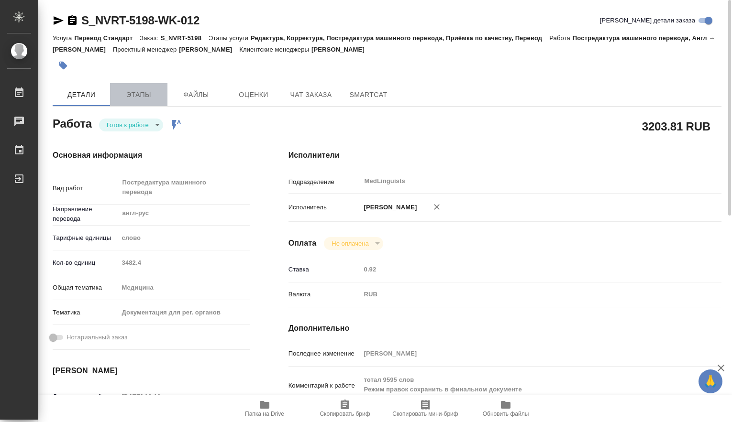  I want to click on p: Дата начала работ, so click(86, 397).